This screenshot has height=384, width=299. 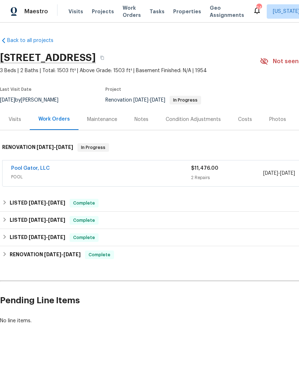 I want to click on span: Tasks, so click(x=157, y=11).